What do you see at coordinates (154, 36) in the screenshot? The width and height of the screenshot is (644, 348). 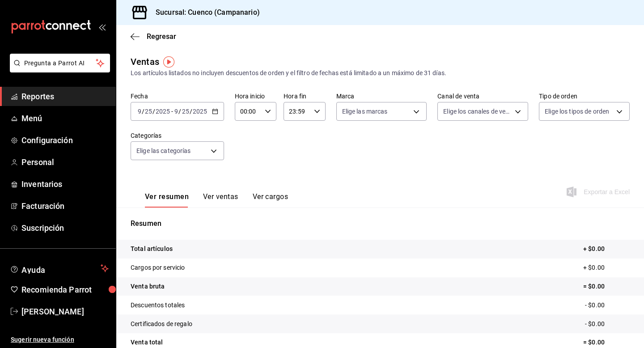 I see `button: Regresar` at bounding box center [154, 36].